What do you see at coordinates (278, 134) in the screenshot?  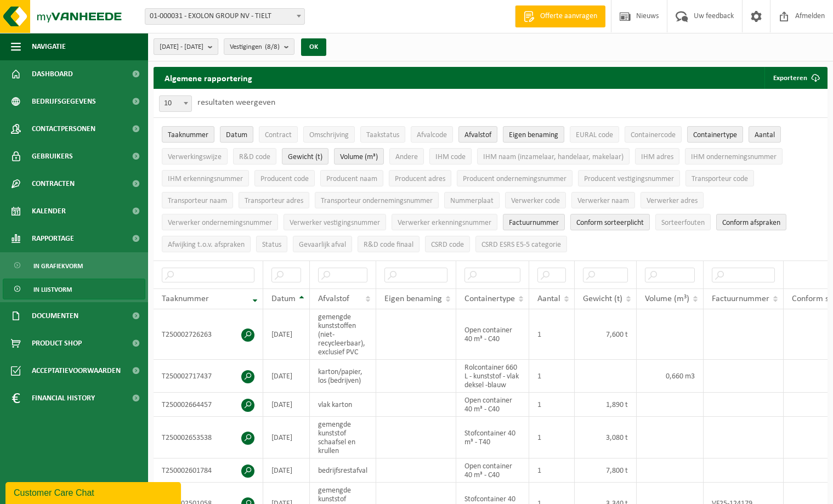 I see `span: Contract` at bounding box center [278, 134].